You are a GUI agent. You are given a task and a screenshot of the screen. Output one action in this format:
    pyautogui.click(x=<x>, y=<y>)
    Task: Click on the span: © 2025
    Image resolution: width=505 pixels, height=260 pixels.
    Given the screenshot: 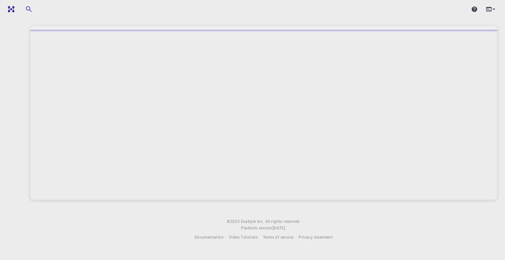 What is the action you would take?
    pyautogui.click(x=234, y=222)
    